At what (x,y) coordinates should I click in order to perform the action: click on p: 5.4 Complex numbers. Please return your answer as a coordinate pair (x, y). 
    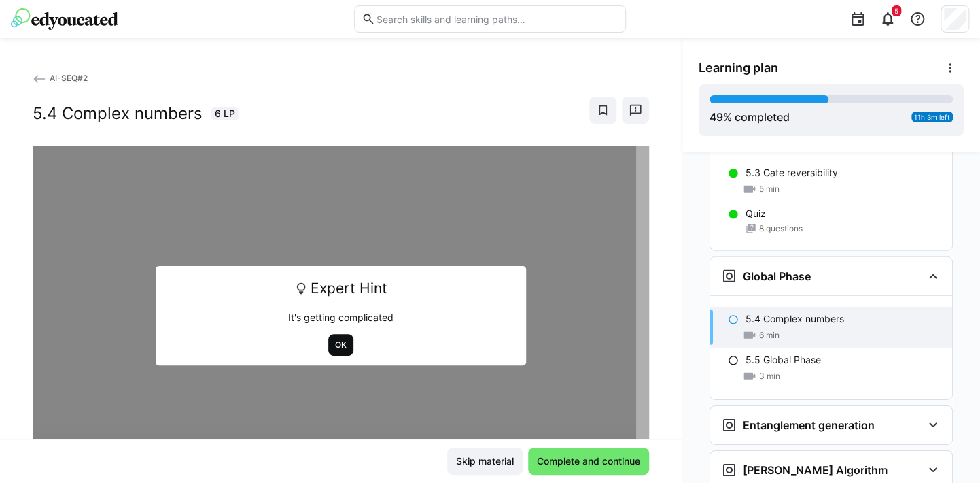
    Looking at the image, I should click on (795, 319).